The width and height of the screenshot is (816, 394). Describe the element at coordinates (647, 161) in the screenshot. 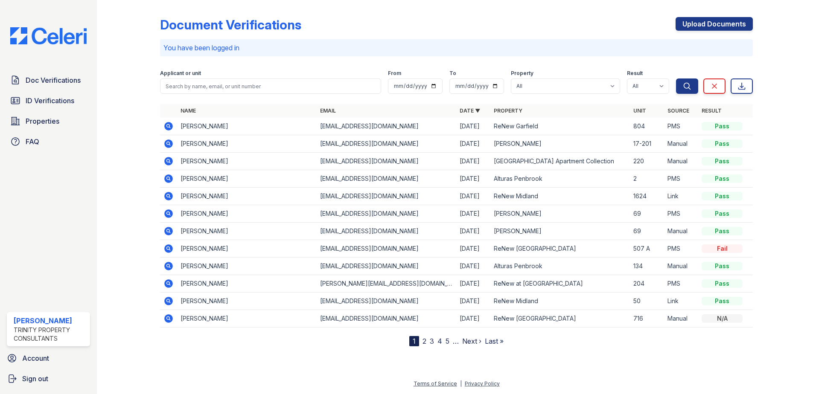

I see `td: 220` at that location.